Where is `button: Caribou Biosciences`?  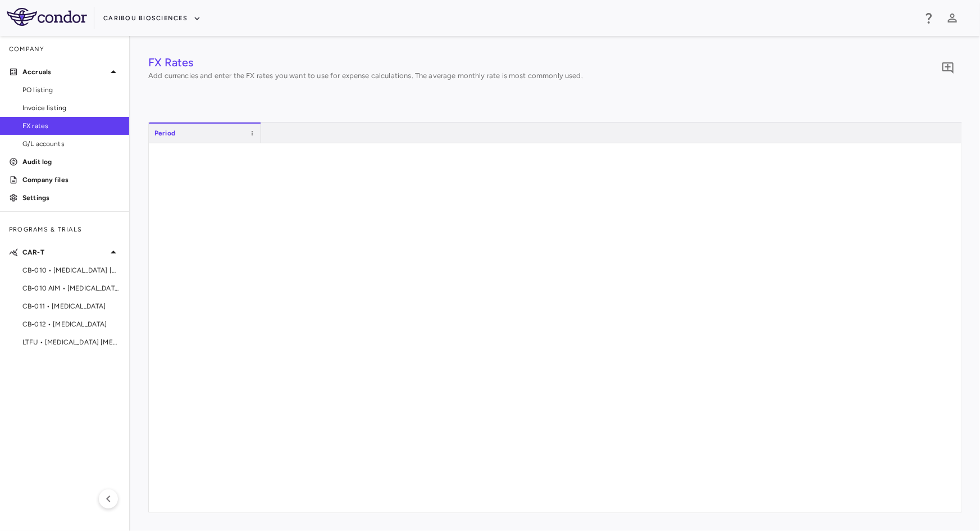 button: Caribou Biosciences is located at coordinates (152, 18).